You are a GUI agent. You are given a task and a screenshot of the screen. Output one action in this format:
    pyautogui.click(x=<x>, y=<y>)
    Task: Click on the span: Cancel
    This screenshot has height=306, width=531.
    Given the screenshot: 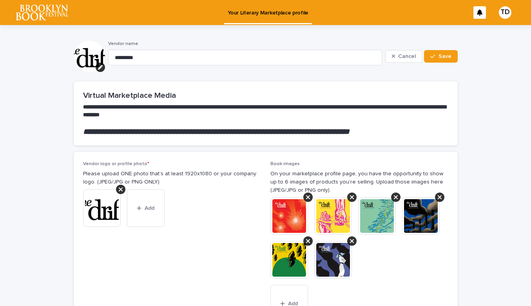 What is the action you would take?
    pyautogui.click(x=407, y=56)
    